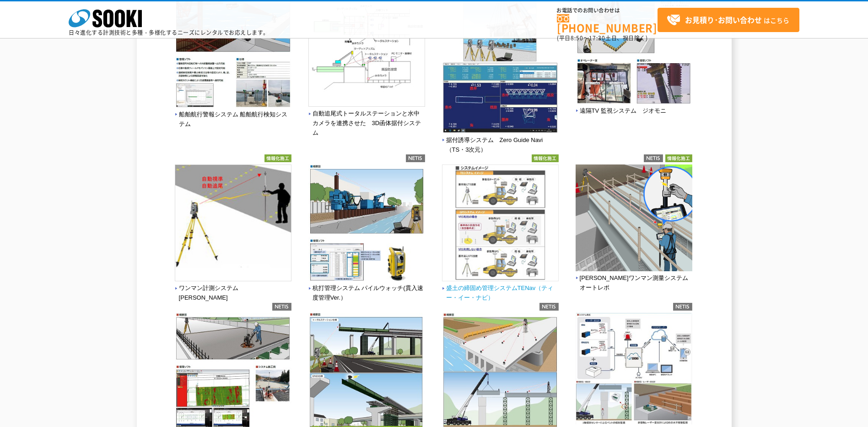 This screenshot has width=868, height=427. What do you see at coordinates (500, 146) in the screenshot?
I see `span: 据付誘導システム Zero Guide Navi （TS・3次元）` at bounding box center [500, 146].